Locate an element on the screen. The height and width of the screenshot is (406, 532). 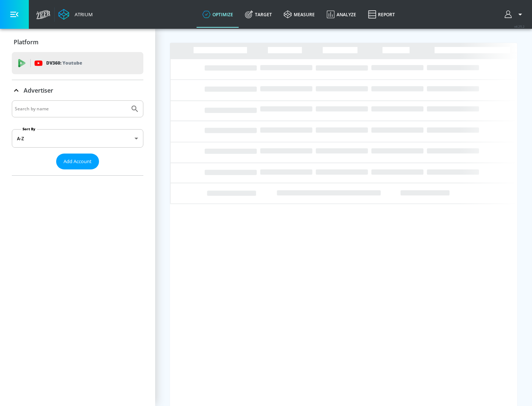
div: DV360: Youtube is located at coordinates (78, 63).